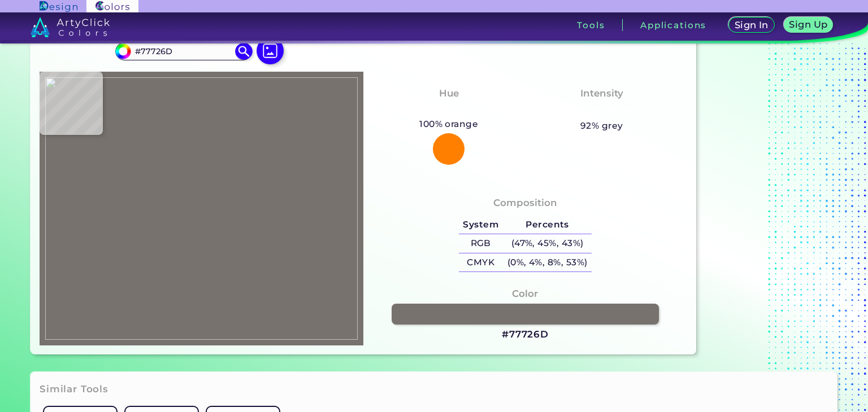 Image resolution: width=868 pixels, height=412 pixels. I want to click on h3: Almost None, so click(601, 110).